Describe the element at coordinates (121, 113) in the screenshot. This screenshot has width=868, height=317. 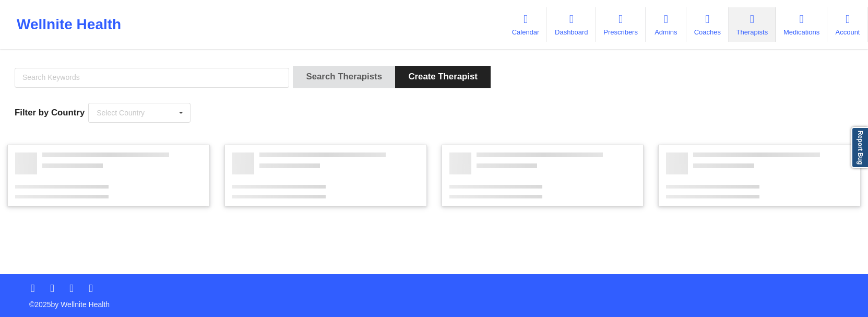
I see `div: Select Country` at that location.